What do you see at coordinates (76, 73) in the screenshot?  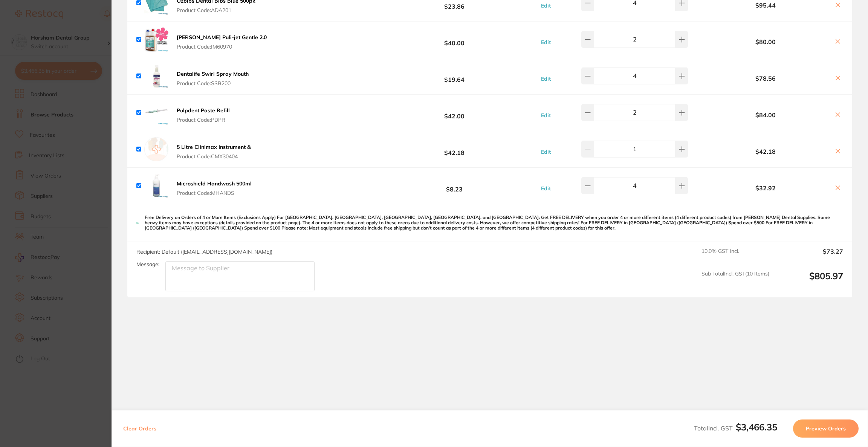 I see `div: message notification from Restocq, 1d ago. Hi Connie, Choose a greener path in healthcare! 🌱Get 2...` at bounding box center [76, 73].